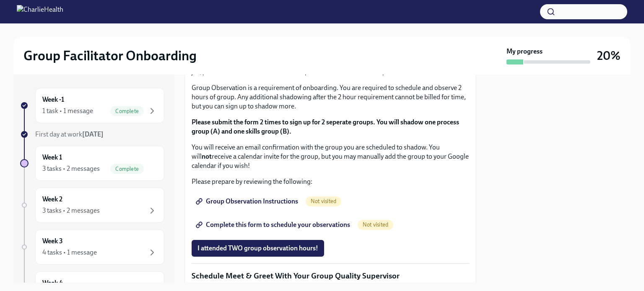 The height and width of the screenshot is (291, 644). Describe the element at coordinates (69, 134) in the screenshot. I see `span: First day at work` at that location.